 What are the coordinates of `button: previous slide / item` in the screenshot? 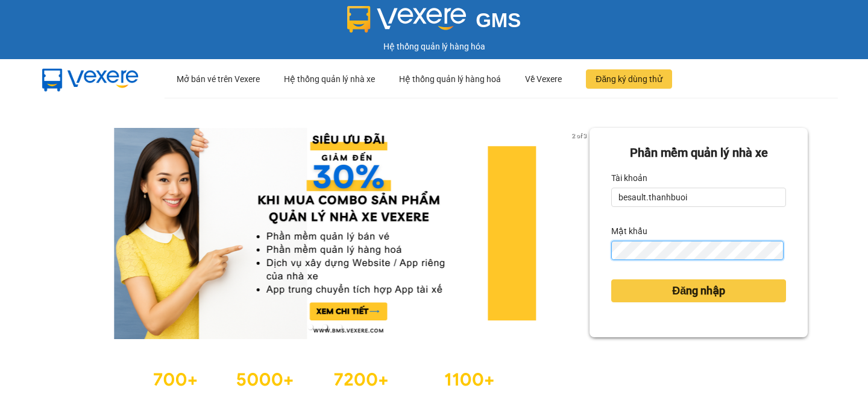 It's located at (69, 234).